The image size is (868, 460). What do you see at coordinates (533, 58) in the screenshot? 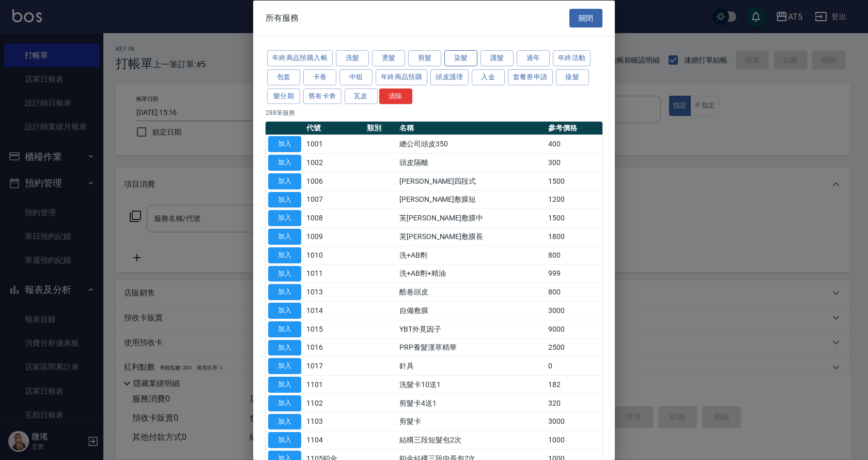
I see `button: 過年` at bounding box center [533, 58].